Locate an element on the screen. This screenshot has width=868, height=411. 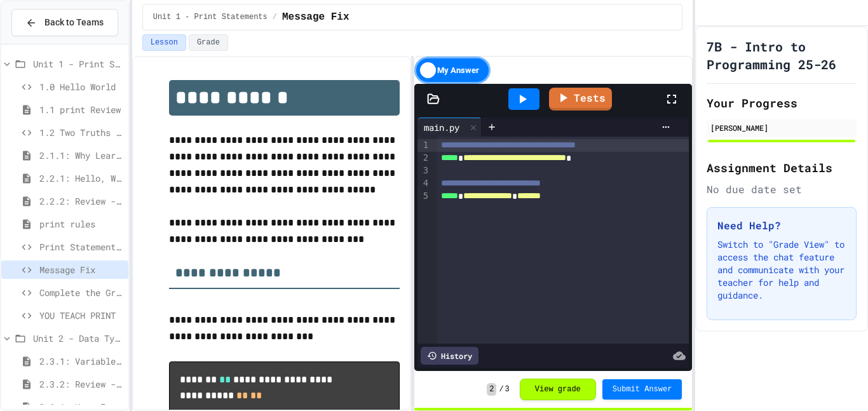
a: Tests is located at coordinates (580, 99).